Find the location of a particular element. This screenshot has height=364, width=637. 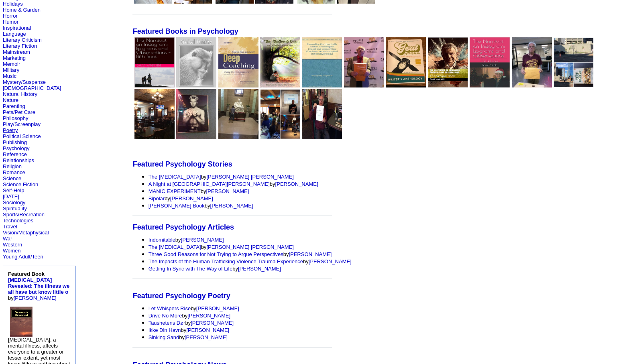

img: 78244.jpg is located at coordinates (490, 62).